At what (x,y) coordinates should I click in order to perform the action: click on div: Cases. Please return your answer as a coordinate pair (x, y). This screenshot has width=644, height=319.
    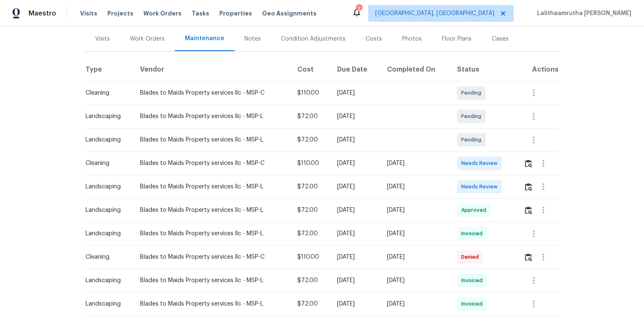
    Looking at the image, I should click on (500, 39).